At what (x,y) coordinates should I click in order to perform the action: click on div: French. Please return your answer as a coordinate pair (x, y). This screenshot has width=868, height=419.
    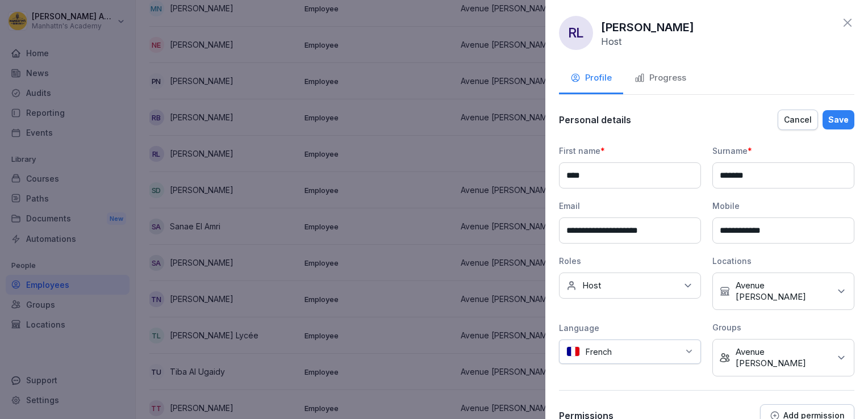
    Looking at the image, I should click on (629, 352).